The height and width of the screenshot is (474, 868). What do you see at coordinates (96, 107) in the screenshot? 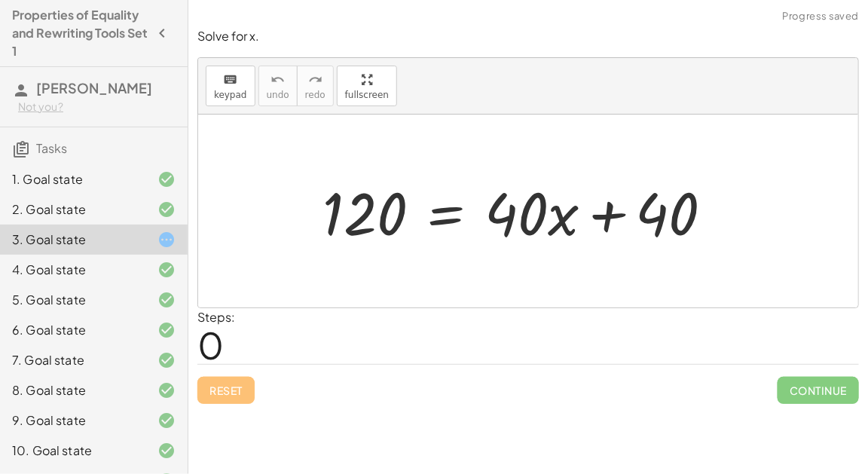
I see `div: Not you?` at bounding box center [96, 107].